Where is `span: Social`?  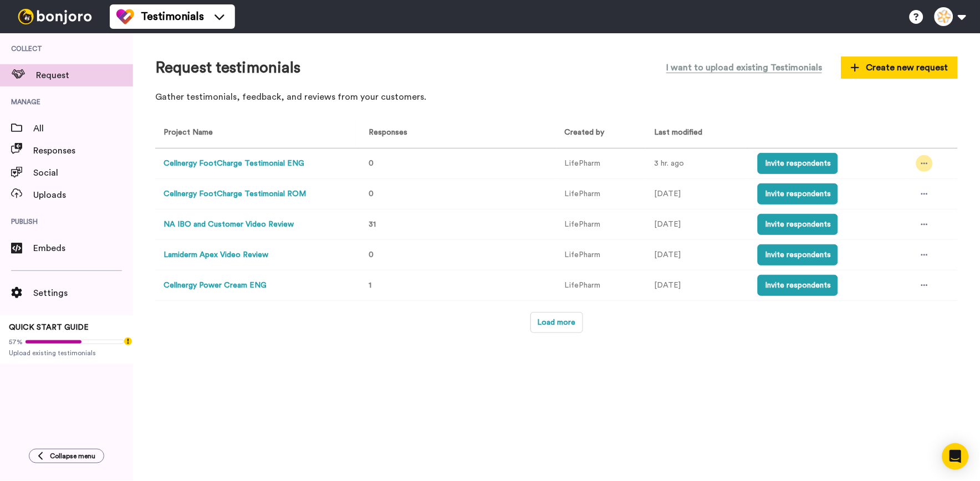 span: Social is located at coordinates (83, 173).